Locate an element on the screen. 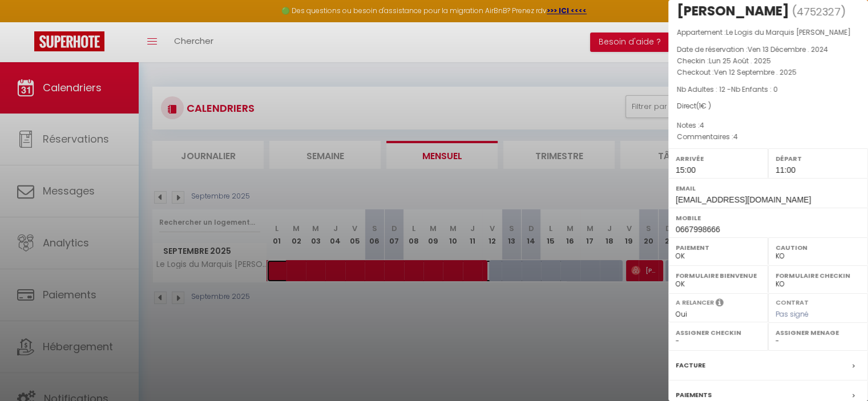 This screenshot has width=868, height=401. i: Sélectionner OUI si vous souhaiter envoyer les séquences de messages post-checkout is located at coordinates (720, 305).